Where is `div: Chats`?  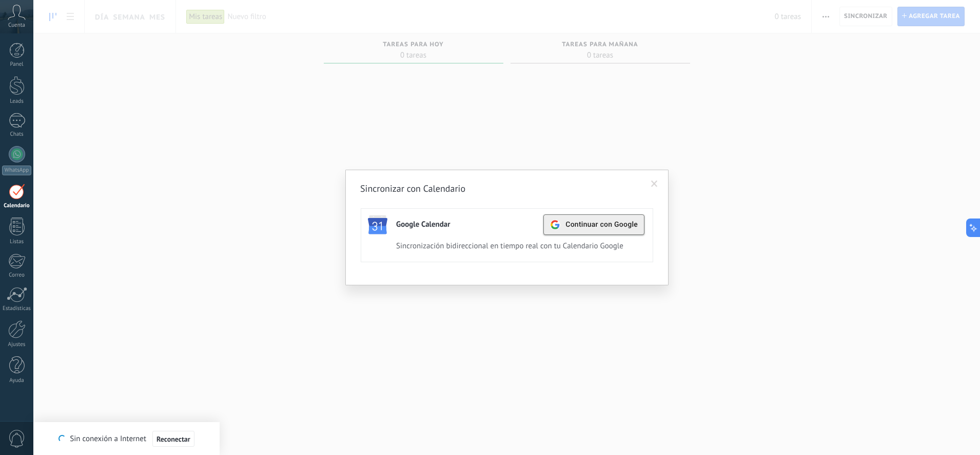
div: Chats is located at coordinates (17, 134).